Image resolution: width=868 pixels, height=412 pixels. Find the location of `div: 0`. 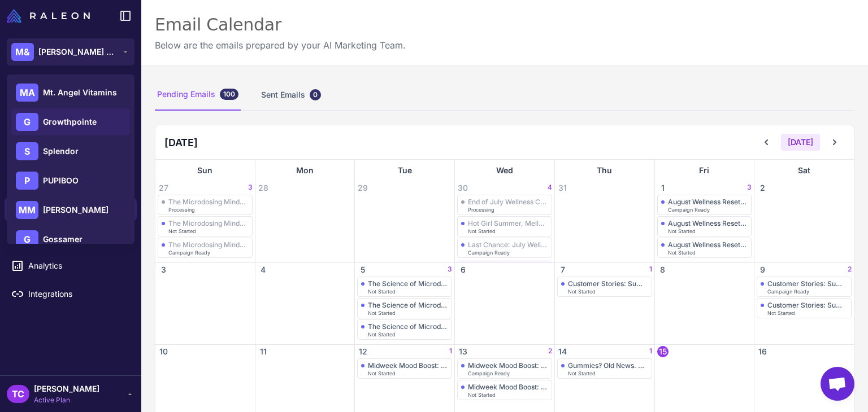

div: 0 is located at coordinates (315, 95).